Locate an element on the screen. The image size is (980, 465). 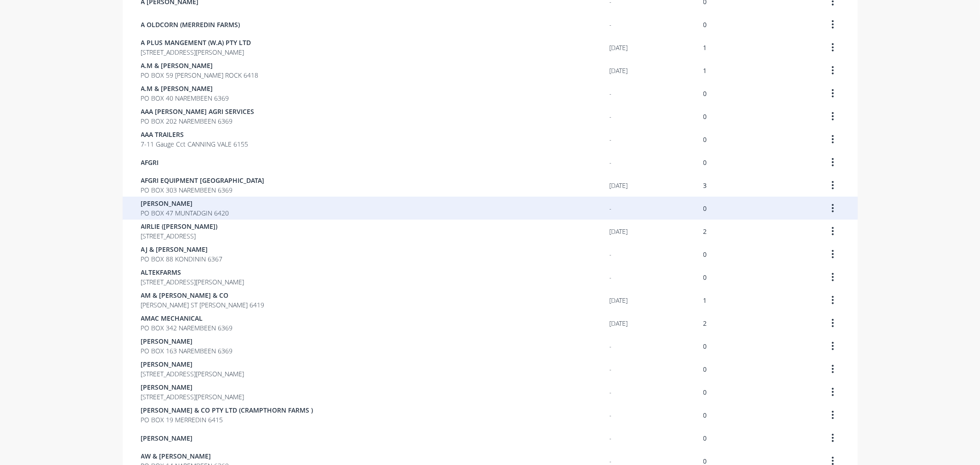
span: PO BOX 202 NAREMBEEN 6369 is located at coordinates (198, 121).